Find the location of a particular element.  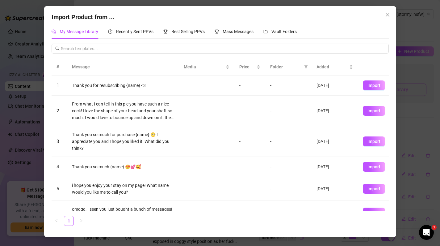

span: Media is located at coordinates (204, 67).